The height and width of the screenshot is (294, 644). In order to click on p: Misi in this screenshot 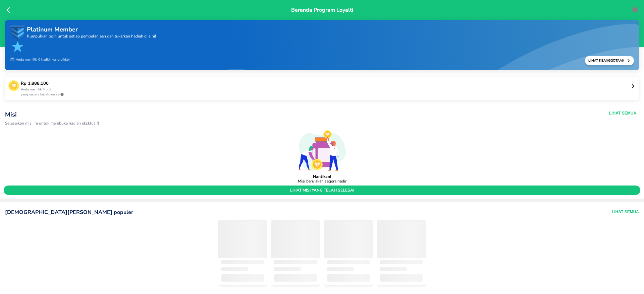, I will do `click(241, 115)`.